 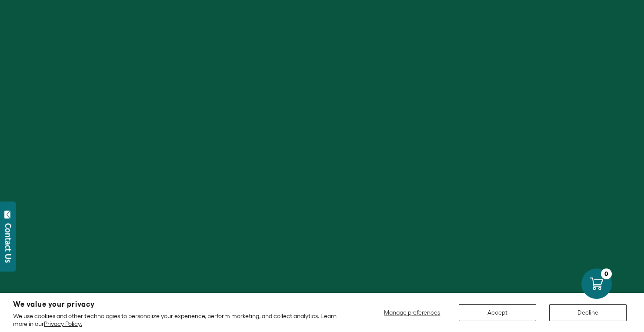 What do you see at coordinates (497, 312) in the screenshot?
I see `button: Accept` at bounding box center [497, 312].